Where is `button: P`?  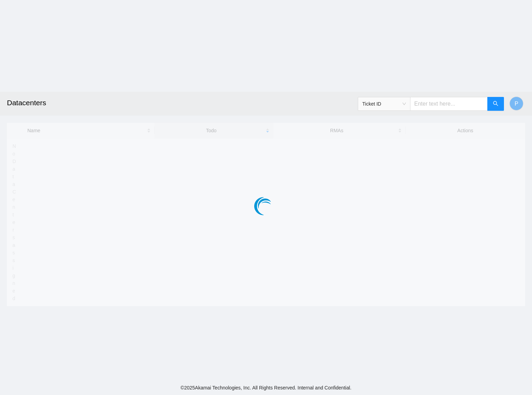 button: P is located at coordinates (517, 104).